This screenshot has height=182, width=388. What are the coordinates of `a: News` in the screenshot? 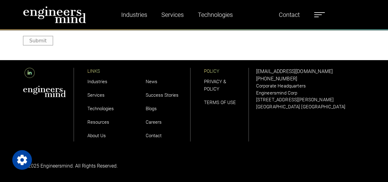 It's located at (152, 82).